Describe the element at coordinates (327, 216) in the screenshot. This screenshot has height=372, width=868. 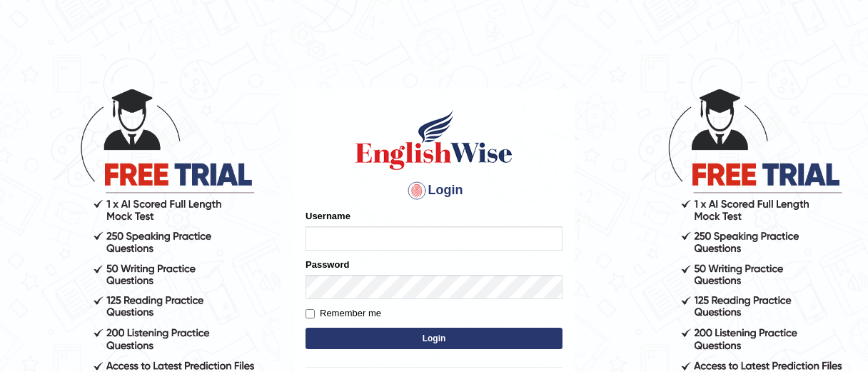
I see `label: Username` at that location.